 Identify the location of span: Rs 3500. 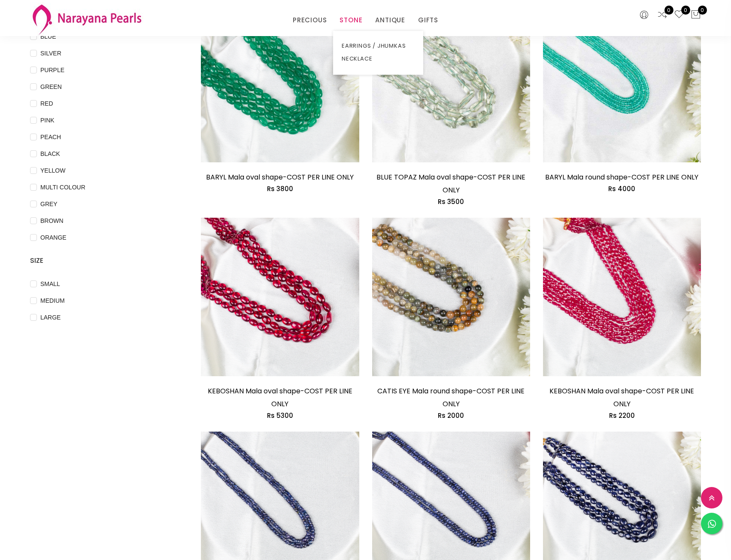
(451, 202).